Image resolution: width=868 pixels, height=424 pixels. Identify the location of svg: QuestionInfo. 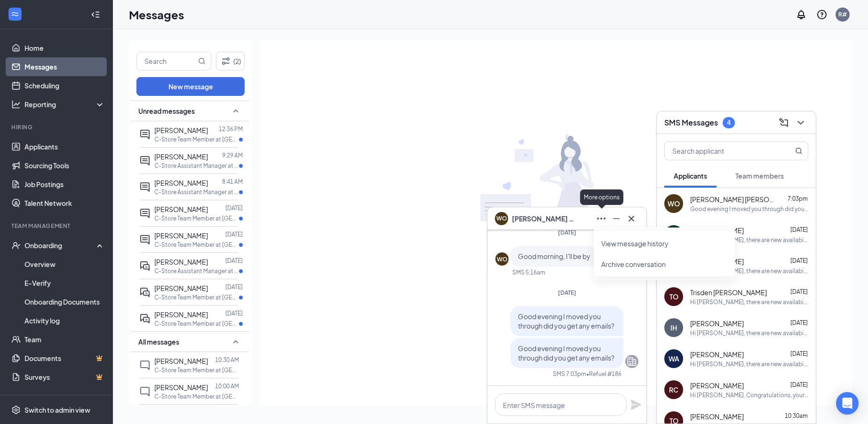
(822, 15).